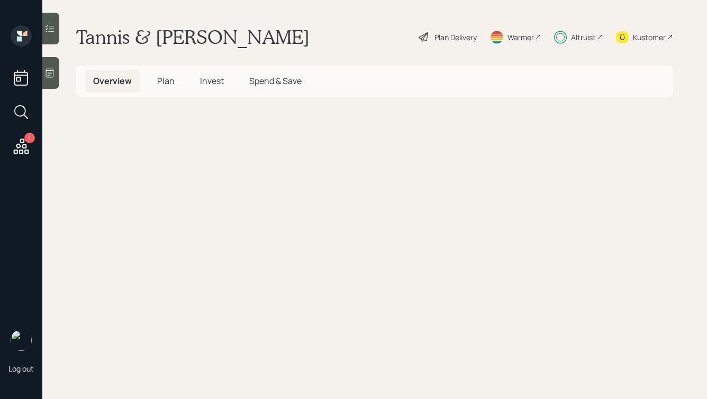 The width and height of the screenshot is (707, 399). What do you see at coordinates (21, 341) in the screenshot?
I see `img: hunter_neumayer.jpg` at bounding box center [21, 341].